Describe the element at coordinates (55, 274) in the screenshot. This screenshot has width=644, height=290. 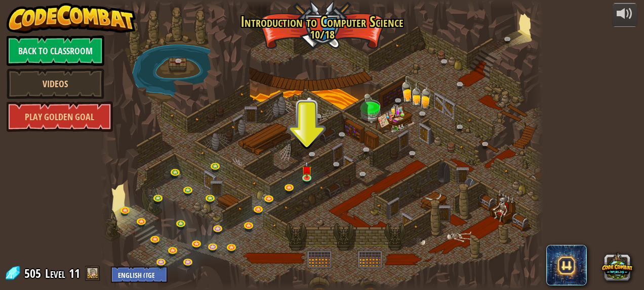
I see `span: Level` at that location.